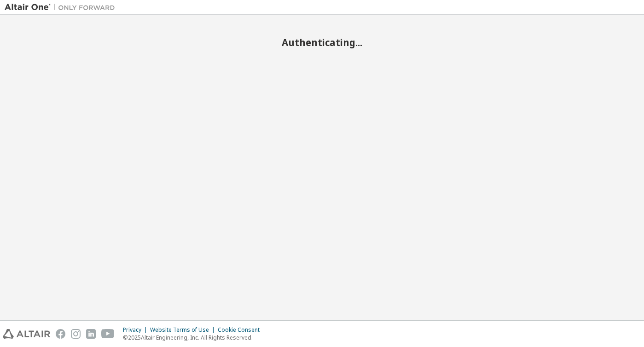 This screenshot has width=644, height=347. Describe the element at coordinates (61, 334) in the screenshot. I see `img: facebook.svg` at that location.